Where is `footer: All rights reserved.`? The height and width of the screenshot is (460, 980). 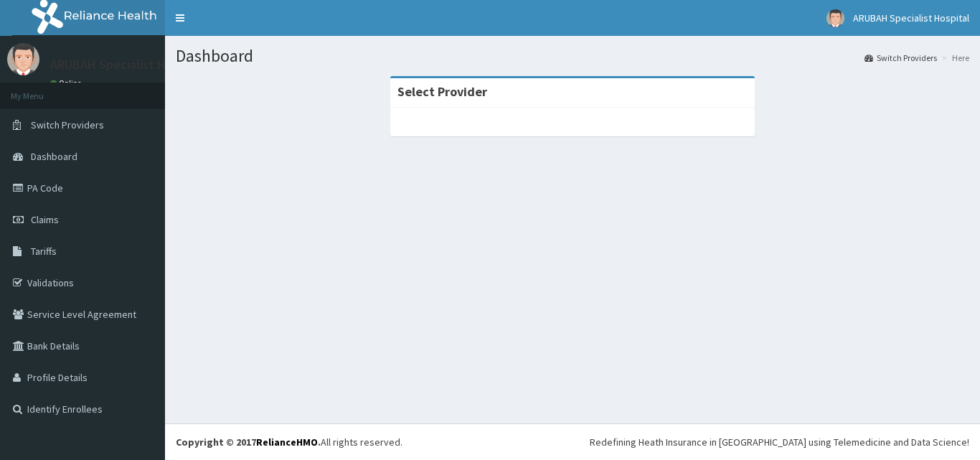 footer: All rights reserved. is located at coordinates (573, 441).